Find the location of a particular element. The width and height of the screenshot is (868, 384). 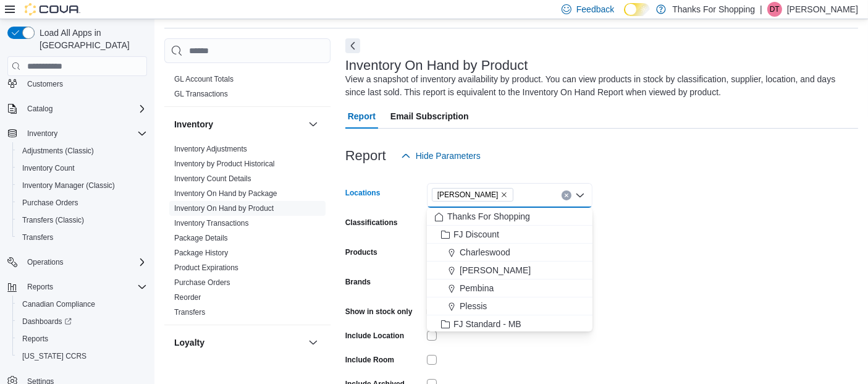

button: Transfers (Classic) is located at coordinates (82, 220).